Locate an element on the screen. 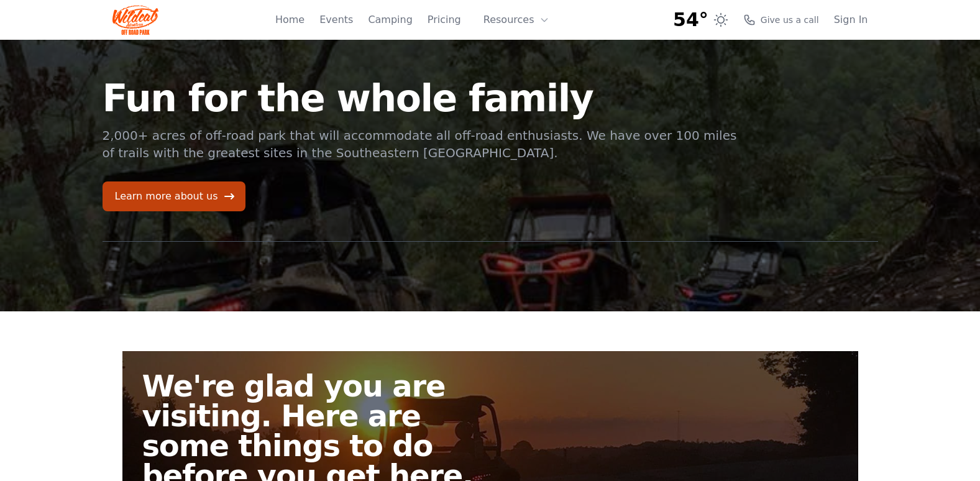 The image size is (980, 481). a: Sign In is located at coordinates (851, 20).